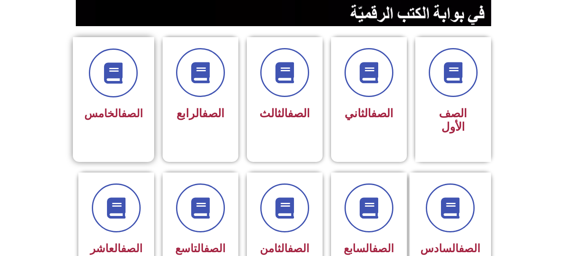 Image resolution: width=569 pixels, height=256 pixels. I want to click on span: الصف الأول, so click(453, 120).